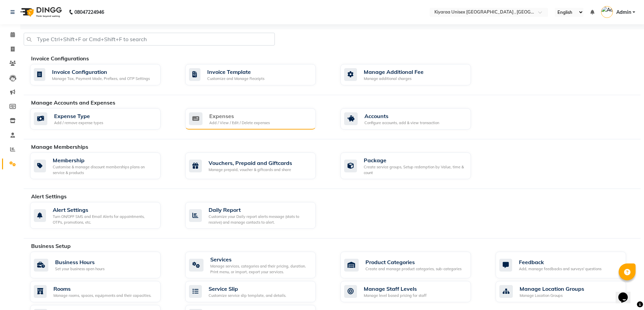  Describe the element at coordinates (103, 265) in the screenshot. I see `a: Business HoursSet your business open hours` at that location.